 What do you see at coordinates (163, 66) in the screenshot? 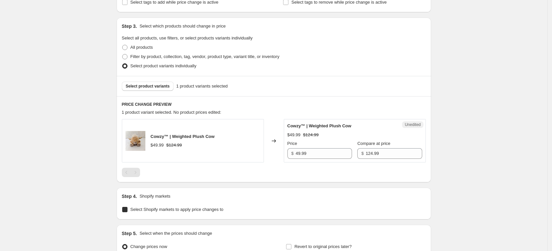
I see `span: Select product variants individually` at bounding box center [163, 66].